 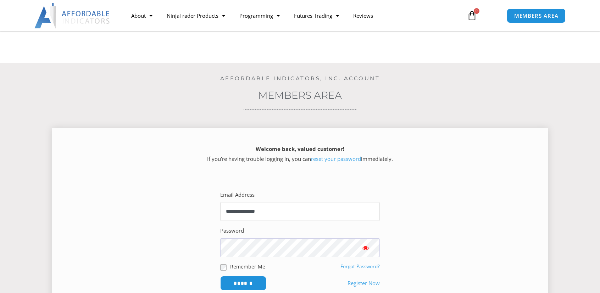 What do you see at coordinates (237, 195) in the screenshot?
I see `label: Email Address` at bounding box center [237, 195].